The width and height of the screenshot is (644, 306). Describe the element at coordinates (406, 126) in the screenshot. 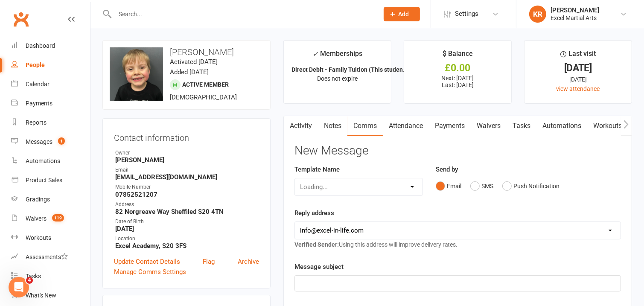

I see `a: Attendance` at that location.